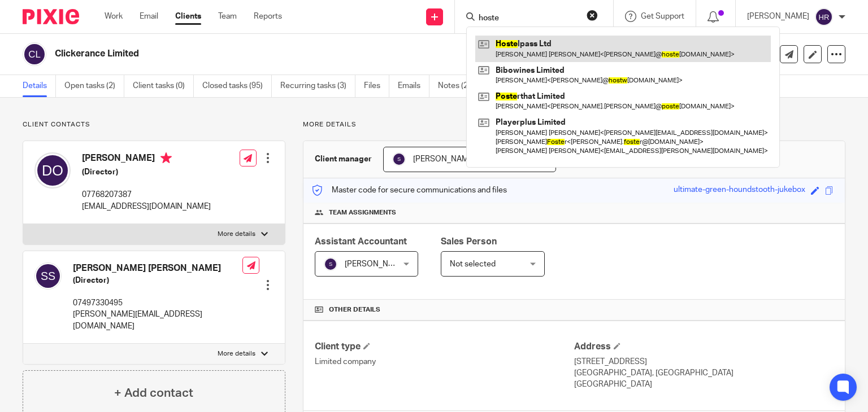  Describe the element at coordinates (146, 195) in the screenshot. I see `p: 07768207387` at that location.